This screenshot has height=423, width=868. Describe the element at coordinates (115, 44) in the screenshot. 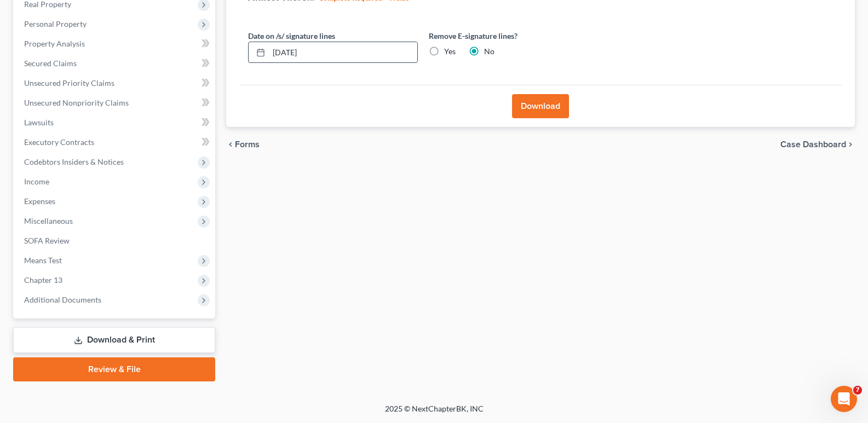

I see `a: Property Analysis` at that location.